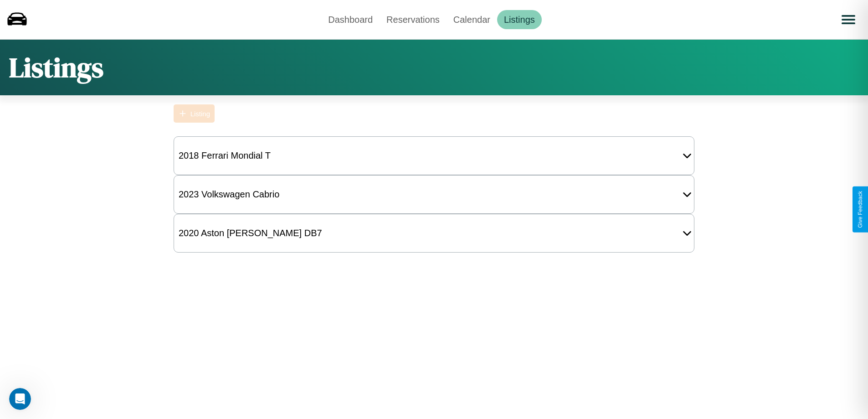 Image resolution: width=868 pixels, height=419 pixels. What do you see at coordinates (200, 114) in the screenshot?
I see `div: Listing` at bounding box center [200, 114].